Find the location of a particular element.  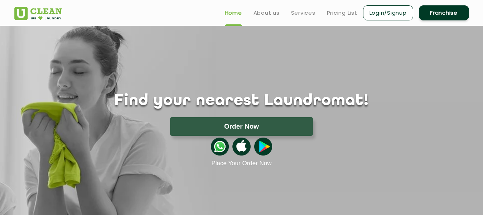

a: Place Your Order Now is located at coordinates (241, 163).